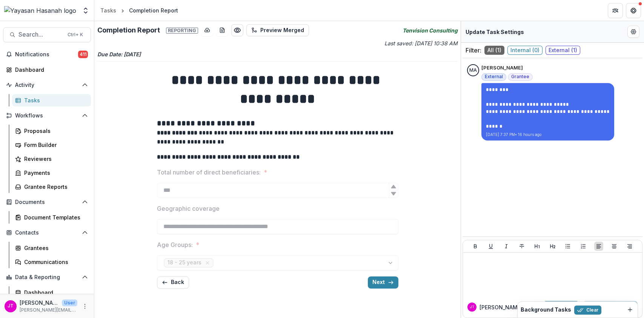 The image size is (644, 318). I want to click on nav: breadcrumb, so click(139, 10).